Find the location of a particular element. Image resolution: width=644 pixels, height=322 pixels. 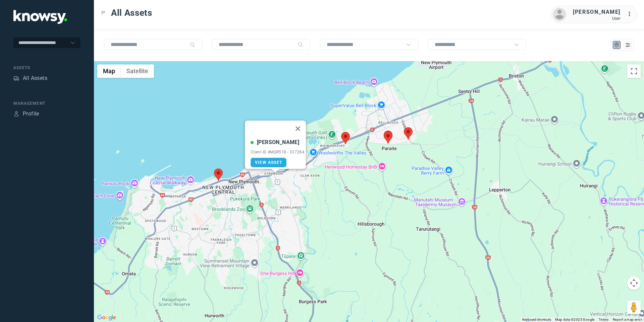

a: Open this area in Google Maps (opens a new window) is located at coordinates (107, 317).